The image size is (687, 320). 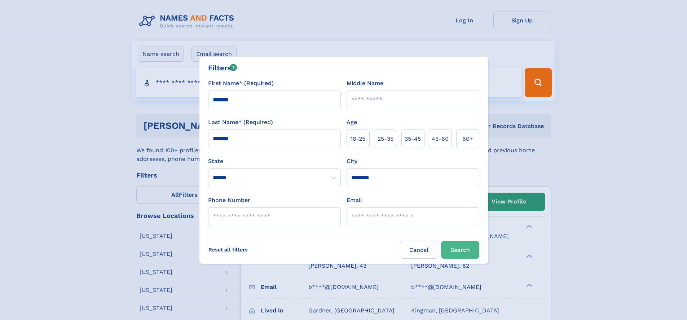 I want to click on span: 45‑60, so click(x=440, y=139).